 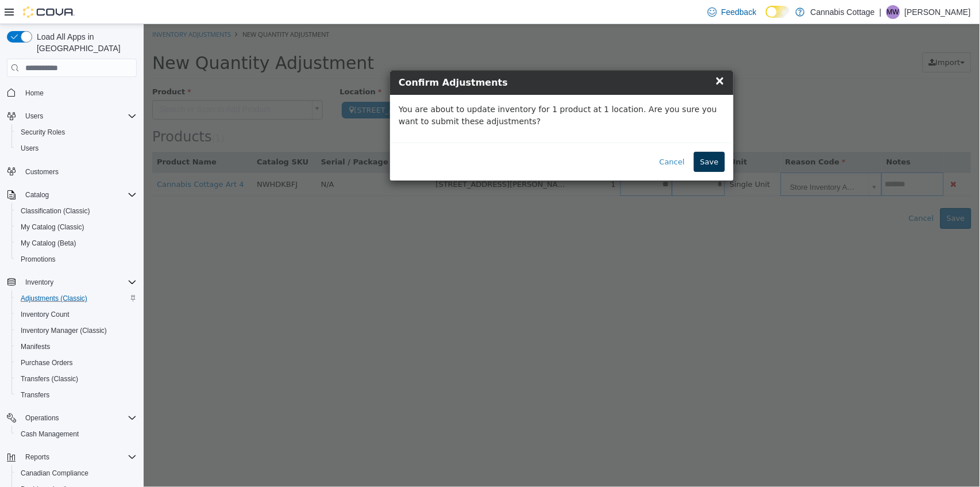 What do you see at coordinates (76, 243) in the screenshot?
I see `button: My Catalog (Beta)` at bounding box center [76, 243].